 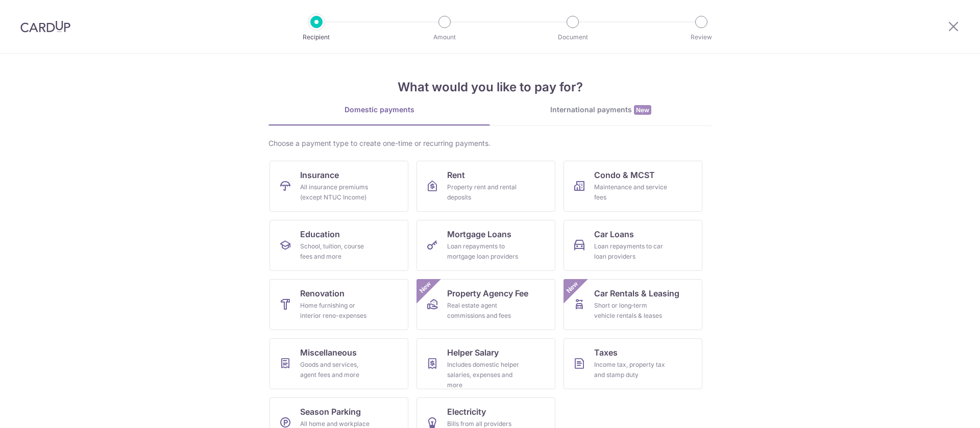 What do you see at coordinates (614, 235) in the screenshot?
I see `span: Car Loans` at bounding box center [614, 235].